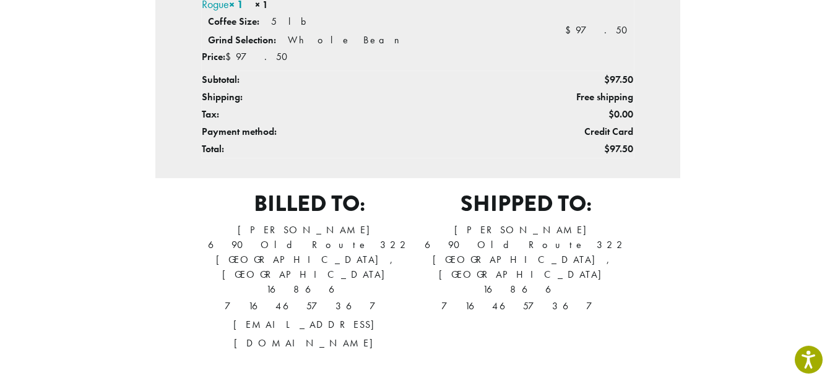  Describe the element at coordinates (288, 21) in the screenshot. I see `p: 5 lb` at that location.